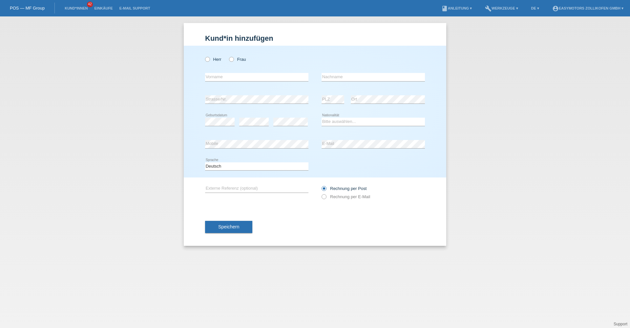  I want to click on span: 42, so click(90, 4).